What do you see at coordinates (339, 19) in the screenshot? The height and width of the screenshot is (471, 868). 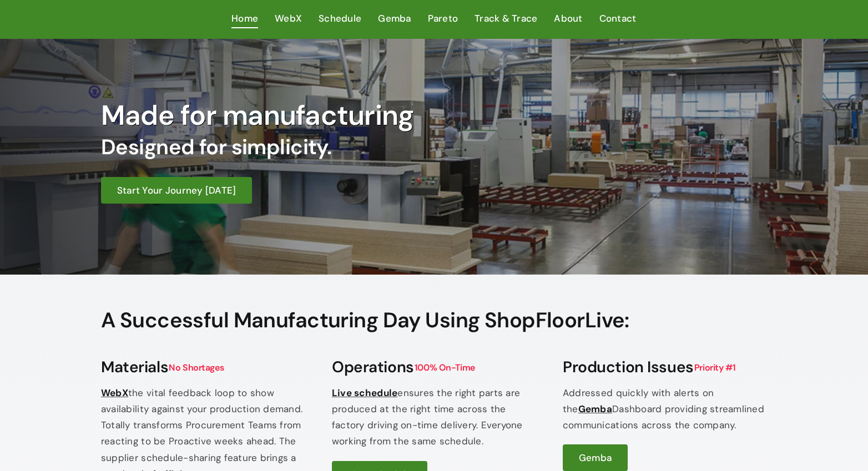 I see `a: Schedule` at bounding box center [339, 19].